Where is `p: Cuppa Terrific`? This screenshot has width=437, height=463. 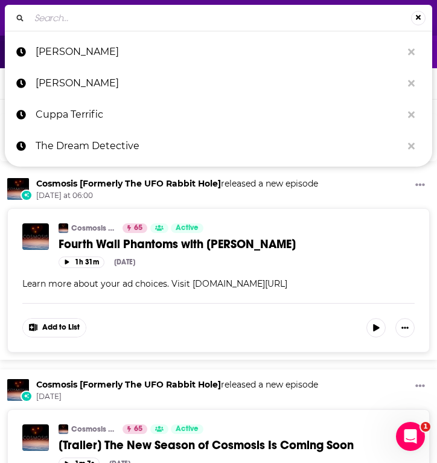
p: Cuppa Terrific is located at coordinates (219, 115).